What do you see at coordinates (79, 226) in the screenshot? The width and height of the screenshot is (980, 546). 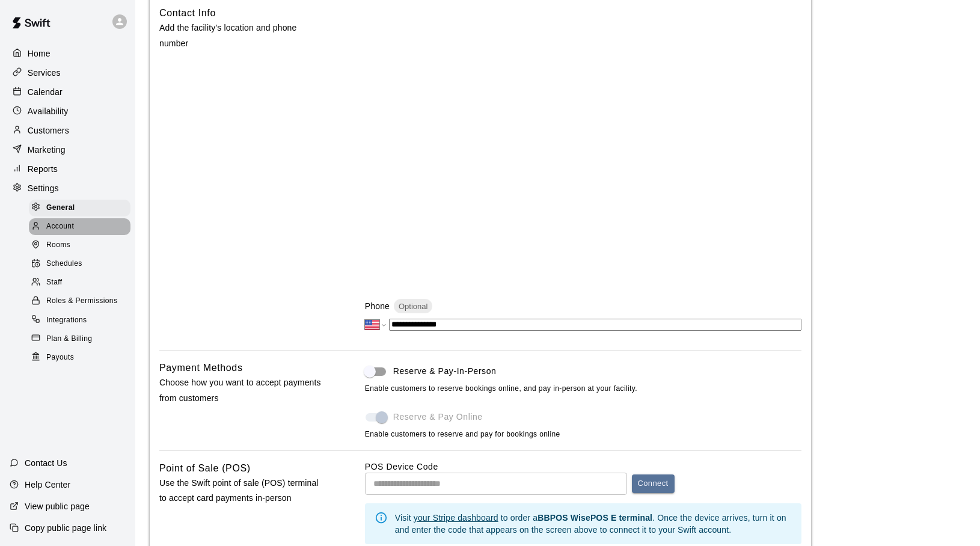 I see `div: Account` at bounding box center [79, 226].